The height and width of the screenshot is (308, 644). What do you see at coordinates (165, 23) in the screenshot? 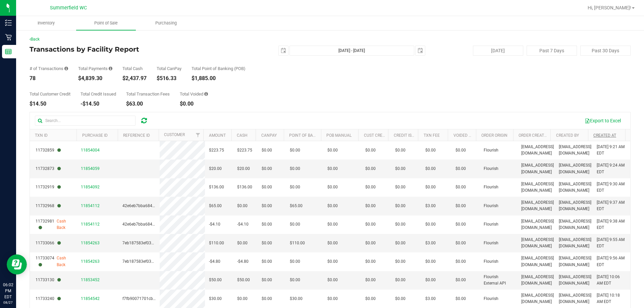
I see `a: Purchasing` at bounding box center [165, 23].